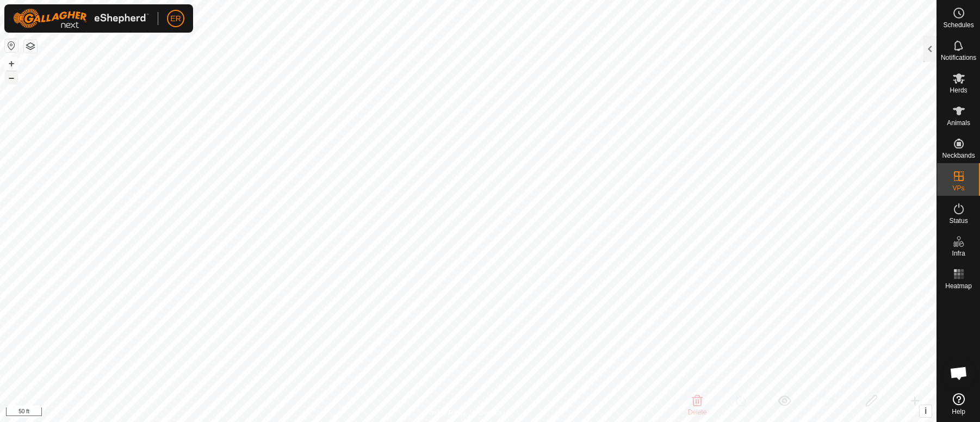 The width and height of the screenshot is (980, 422). Describe the element at coordinates (30, 47) in the screenshot. I see `button: Map Layers` at that location.